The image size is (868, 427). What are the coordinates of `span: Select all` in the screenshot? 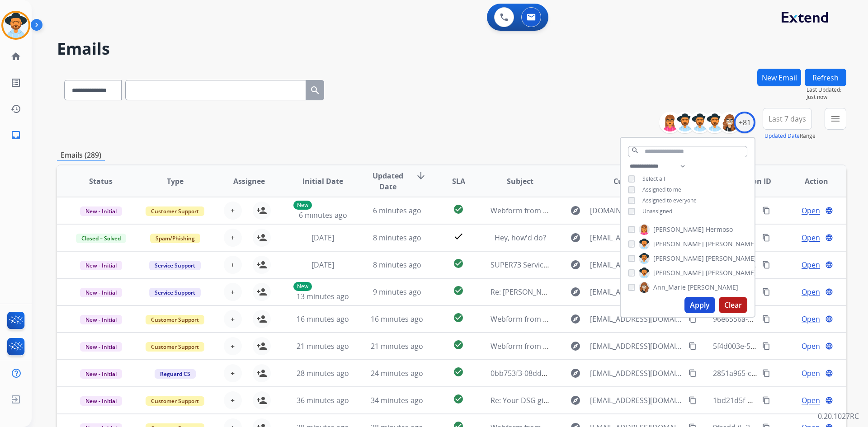 It's located at (653, 178).